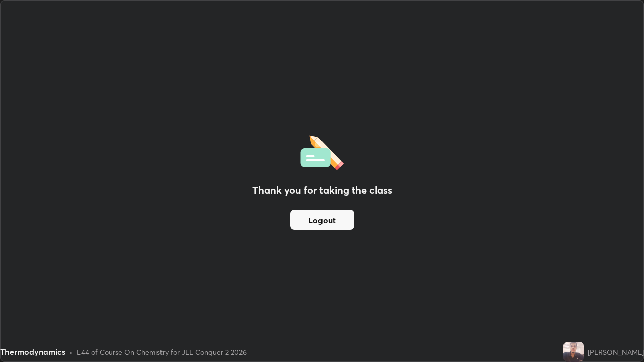 The height and width of the screenshot is (362, 644). Describe the element at coordinates (322, 190) in the screenshot. I see `h2: Thank you for taking the class` at that location.